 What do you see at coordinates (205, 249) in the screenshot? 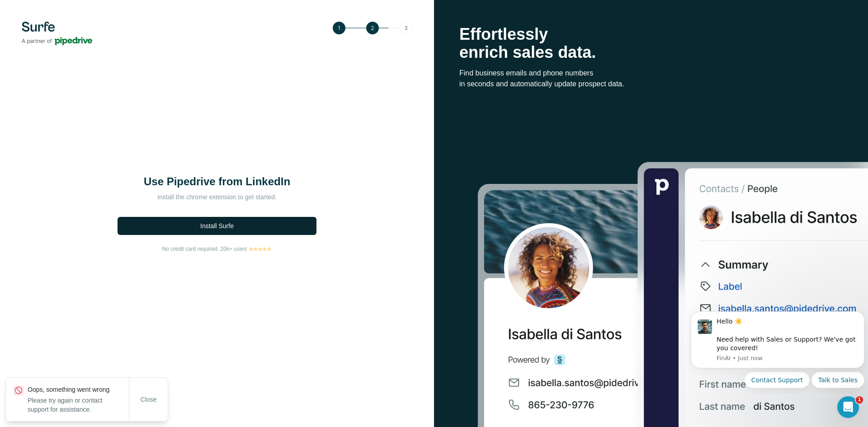
I see `span: No credit card required. 20k+ users` at bounding box center [205, 249].